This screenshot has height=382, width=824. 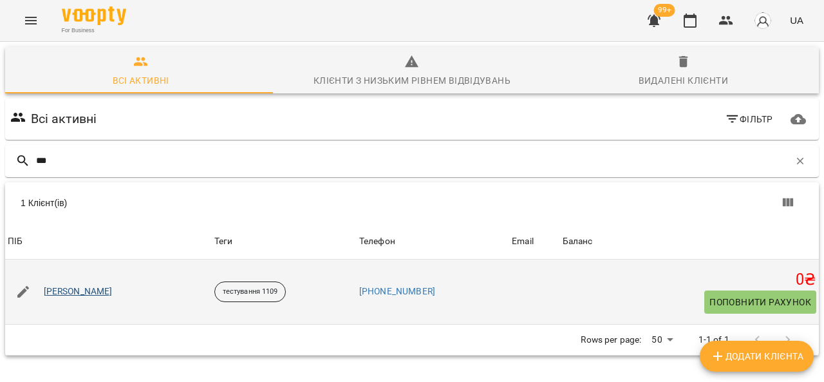 What do you see at coordinates (94, 15) in the screenshot?
I see `img: Voopty Logo` at bounding box center [94, 15].